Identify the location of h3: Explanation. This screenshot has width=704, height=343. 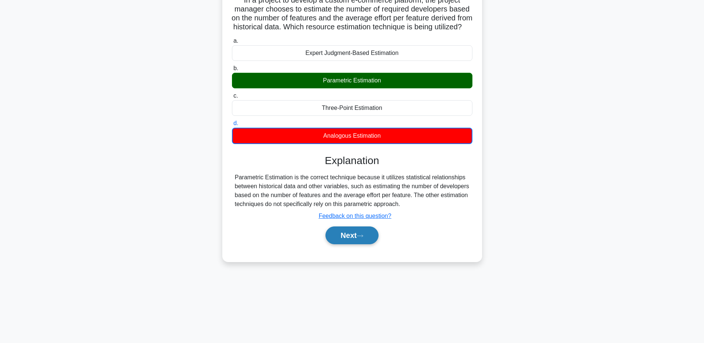
(352, 161).